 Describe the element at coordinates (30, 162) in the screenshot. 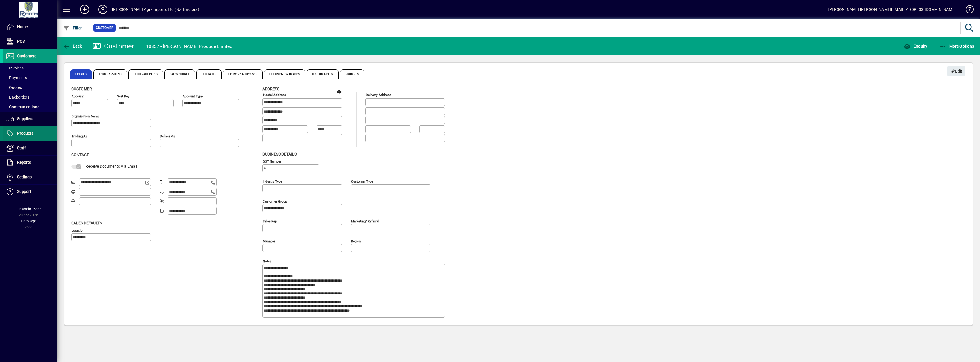

I see `a: Reports` at that location.